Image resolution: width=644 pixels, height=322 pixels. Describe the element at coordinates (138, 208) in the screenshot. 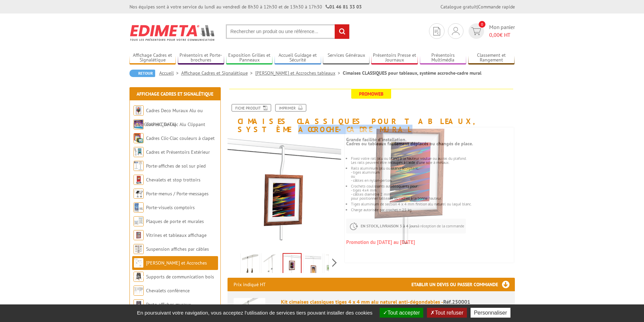

I see `img: Porte-visuels comptoirs` at that location.